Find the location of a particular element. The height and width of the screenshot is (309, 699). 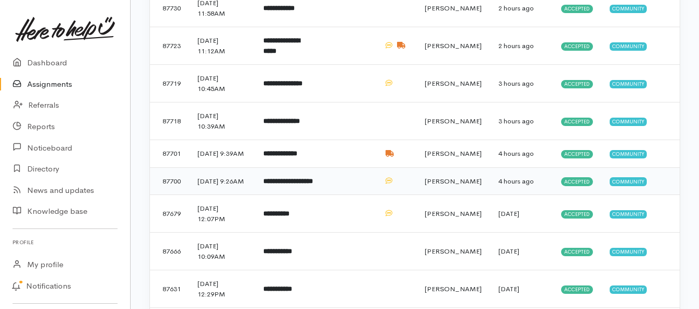

td: 87723 is located at coordinates (169, 46).